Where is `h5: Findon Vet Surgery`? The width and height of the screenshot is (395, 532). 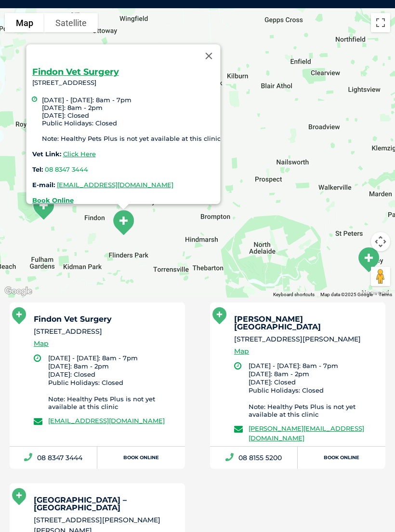 h5: Findon Vet Surgery is located at coordinates (105, 319).